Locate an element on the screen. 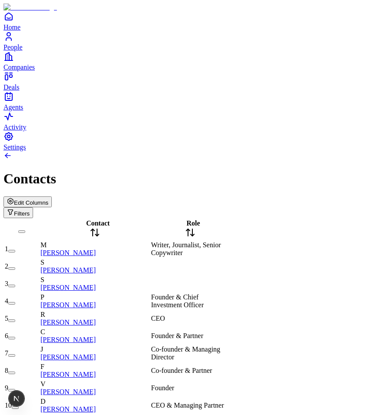 The width and height of the screenshot is (383, 415). div: C is located at coordinates (95, 332).